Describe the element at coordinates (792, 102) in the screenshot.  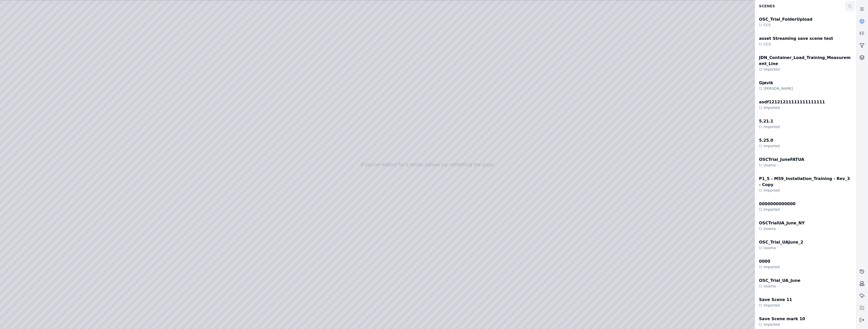
I see `div: asdf12121211111111111111` at that location.